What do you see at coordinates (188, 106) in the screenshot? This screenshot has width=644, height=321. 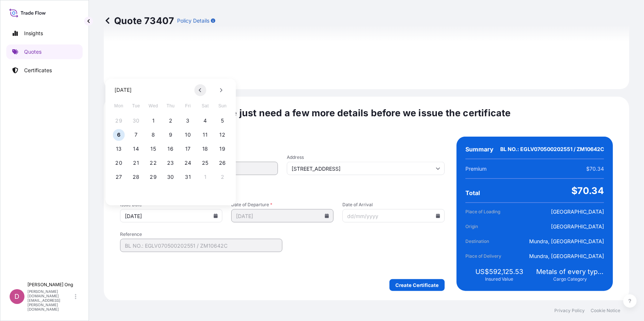 I see `span: Friday` at bounding box center [188, 106].